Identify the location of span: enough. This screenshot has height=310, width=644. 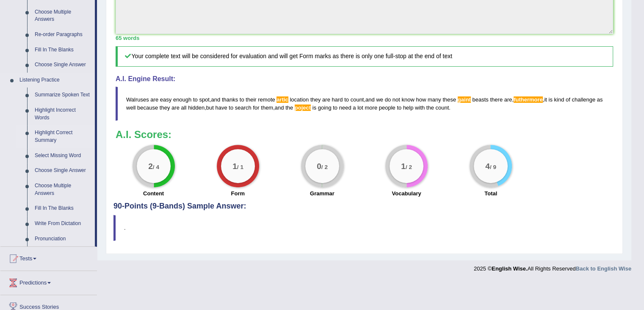
(183, 99).